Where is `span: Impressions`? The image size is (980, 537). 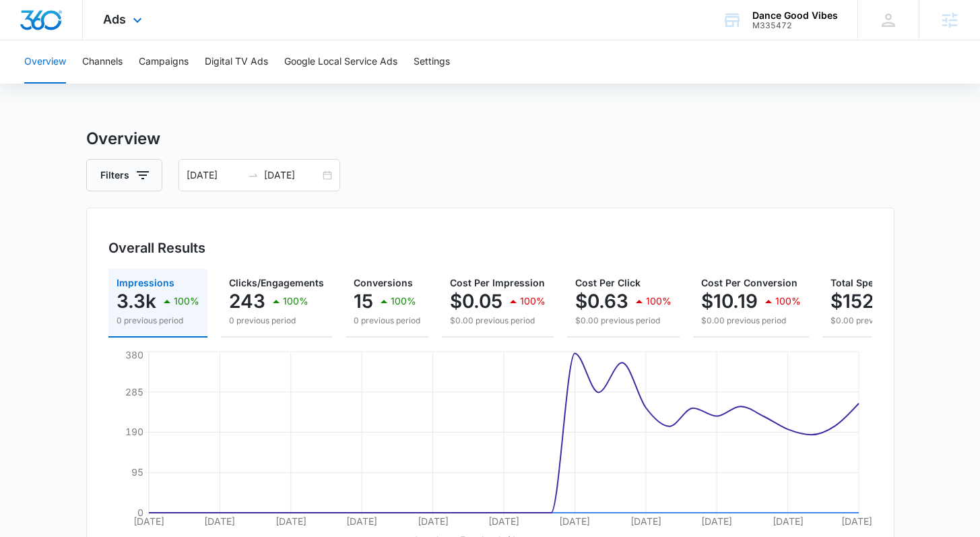
span: Impressions is located at coordinates (146, 283).